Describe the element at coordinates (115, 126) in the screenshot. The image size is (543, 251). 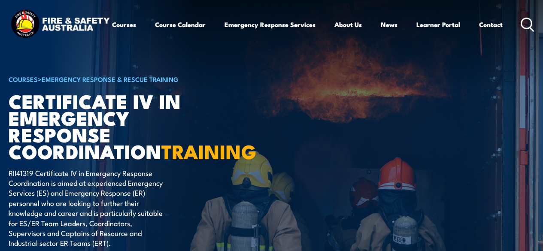
I see `h1: Certificate IV in Emergency Response Coordination` at that location.